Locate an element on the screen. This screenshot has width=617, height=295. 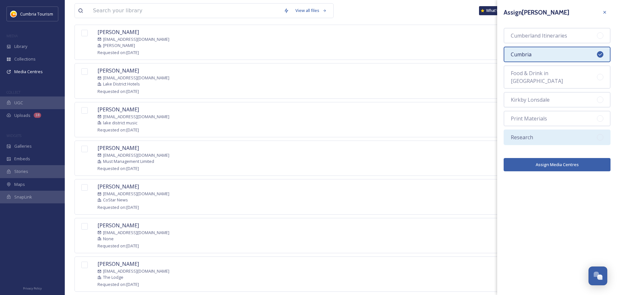
span: UGC is located at coordinates (18, 103).